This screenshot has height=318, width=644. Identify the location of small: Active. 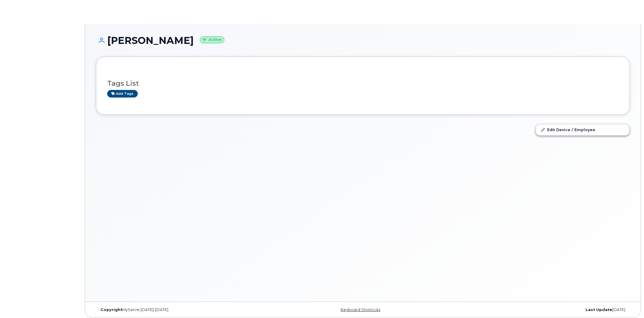
(212, 40).